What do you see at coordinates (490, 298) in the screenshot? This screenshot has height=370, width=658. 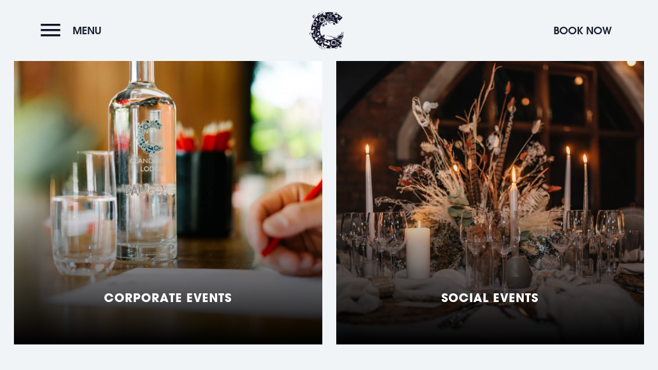 I see `h5: Social Events` at bounding box center [490, 298].